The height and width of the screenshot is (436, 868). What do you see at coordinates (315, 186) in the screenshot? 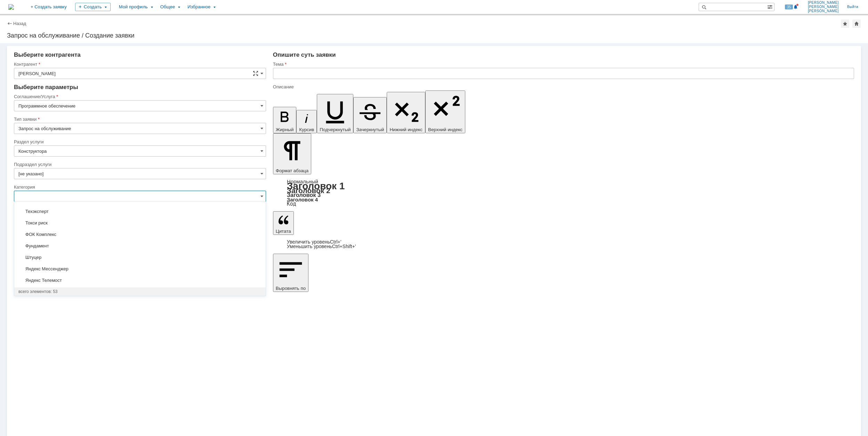
I see `a: Заголовок 1` at bounding box center [315, 186].